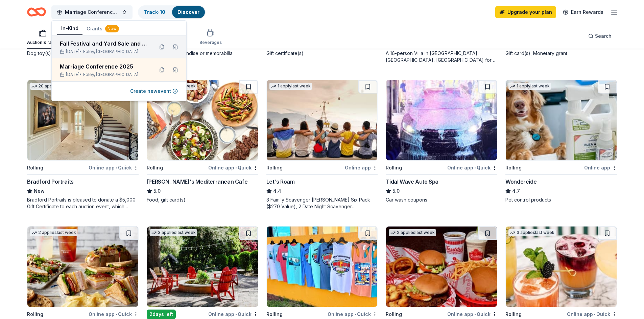  Describe the element at coordinates (203, 54) in the screenshot. I see `div: Ticket(s), merchandise or memorabilia` at that location.